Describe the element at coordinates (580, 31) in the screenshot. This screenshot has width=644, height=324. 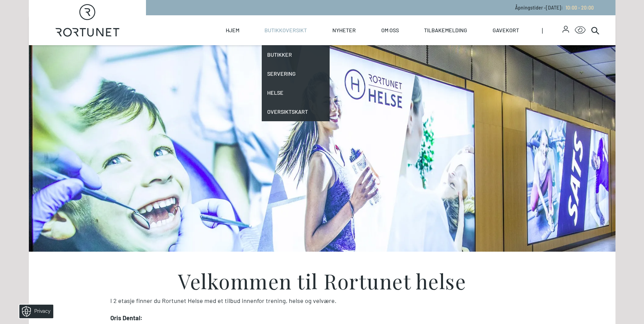
I see `button: Open Accessibility Menu` at that location.